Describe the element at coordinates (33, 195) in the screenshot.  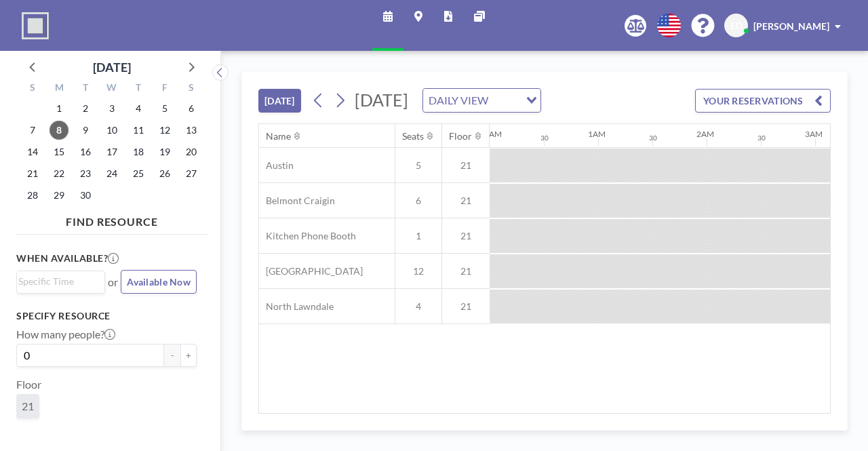
I see `span: Sunday, September 28, 2025` at that location.